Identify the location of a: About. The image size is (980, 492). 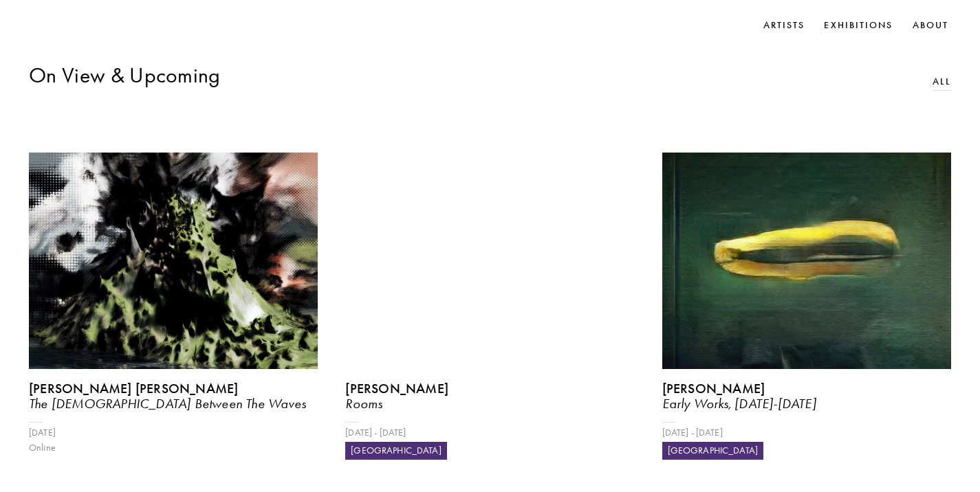
(930, 26).